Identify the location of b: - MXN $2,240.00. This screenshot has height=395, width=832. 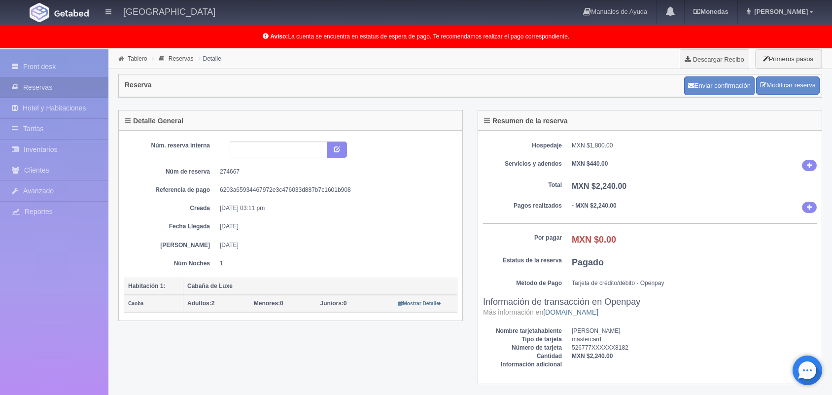
(594, 206).